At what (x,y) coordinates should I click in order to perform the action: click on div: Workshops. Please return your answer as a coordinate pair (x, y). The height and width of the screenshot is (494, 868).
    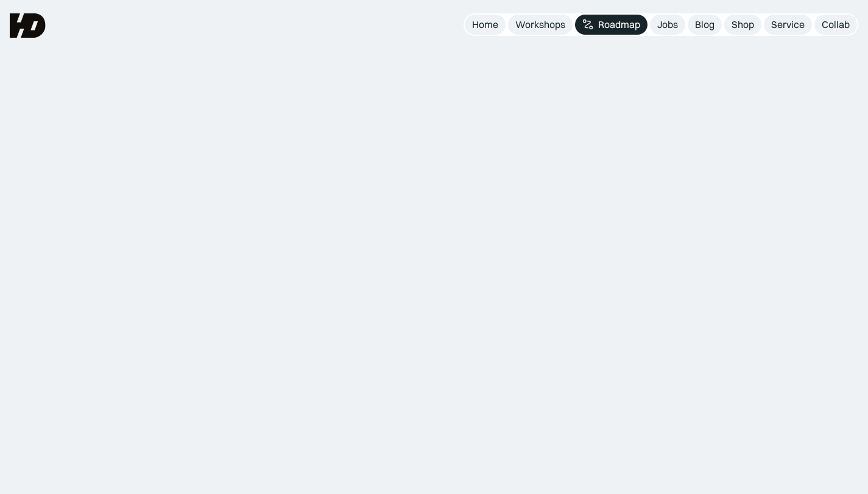
    Looking at the image, I should click on (541, 25).